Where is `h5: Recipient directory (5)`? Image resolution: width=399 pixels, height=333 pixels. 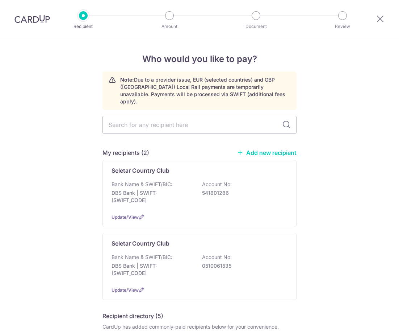 h5: Recipient directory (5) is located at coordinates (133, 316).